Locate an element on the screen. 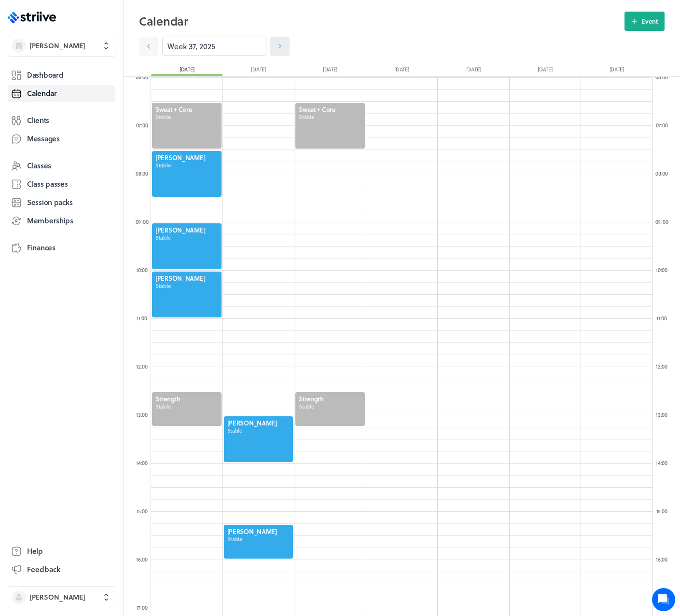  button: Feedback is located at coordinates (61, 570).